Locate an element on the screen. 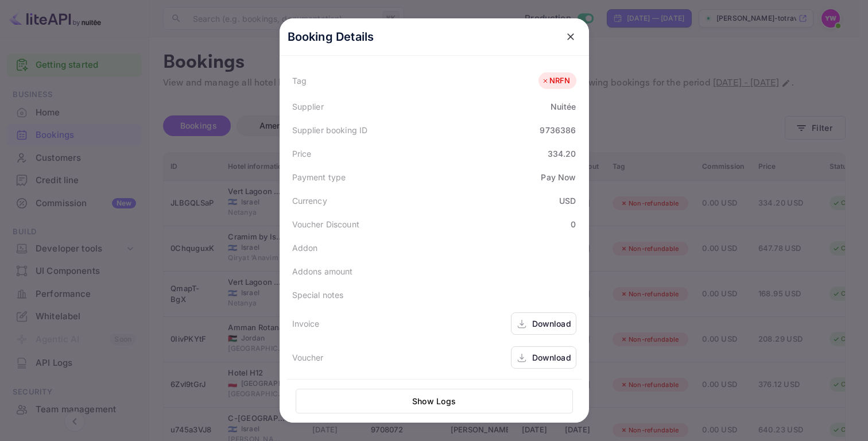  div: Tag is located at coordinates (299, 81).